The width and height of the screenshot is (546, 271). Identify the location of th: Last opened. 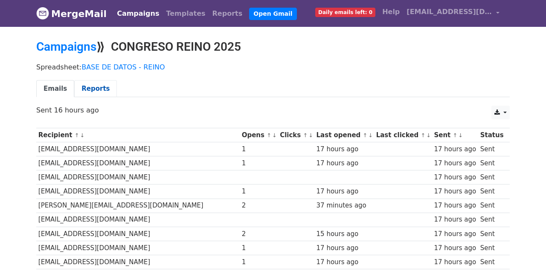
(344, 135).